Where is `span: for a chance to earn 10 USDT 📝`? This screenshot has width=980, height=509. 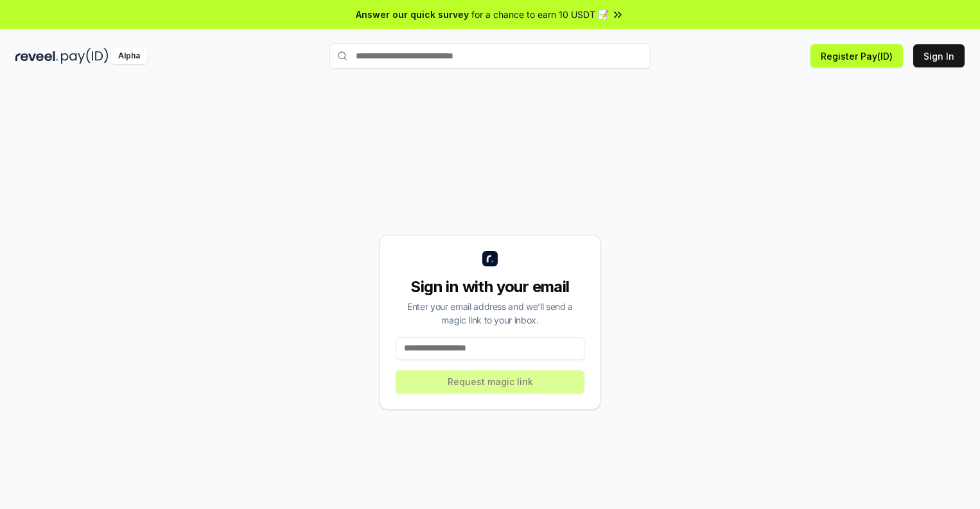 span: for a chance to earn 10 USDT 📝 is located at coordinates (540, 14).